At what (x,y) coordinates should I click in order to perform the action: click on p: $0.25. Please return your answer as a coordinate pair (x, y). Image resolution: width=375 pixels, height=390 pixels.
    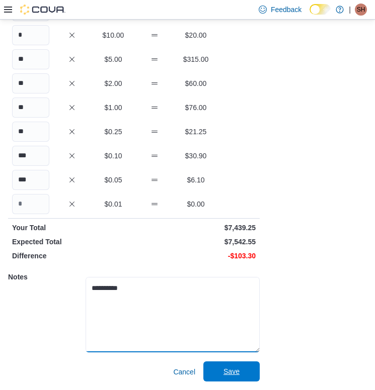
    Looking at the image, I should click on (113, 132).